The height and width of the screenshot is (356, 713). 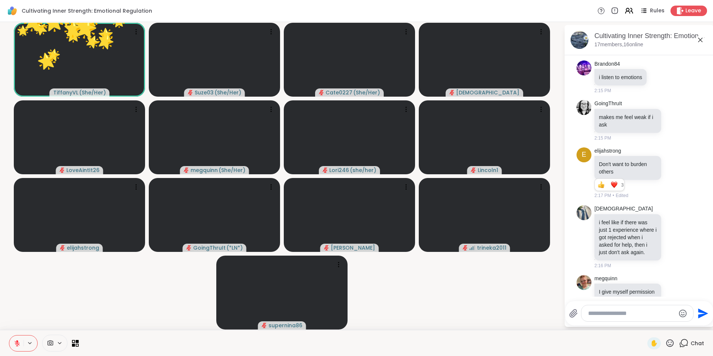 I want to click on button: Emoji picker, so click(x=683, y=313).